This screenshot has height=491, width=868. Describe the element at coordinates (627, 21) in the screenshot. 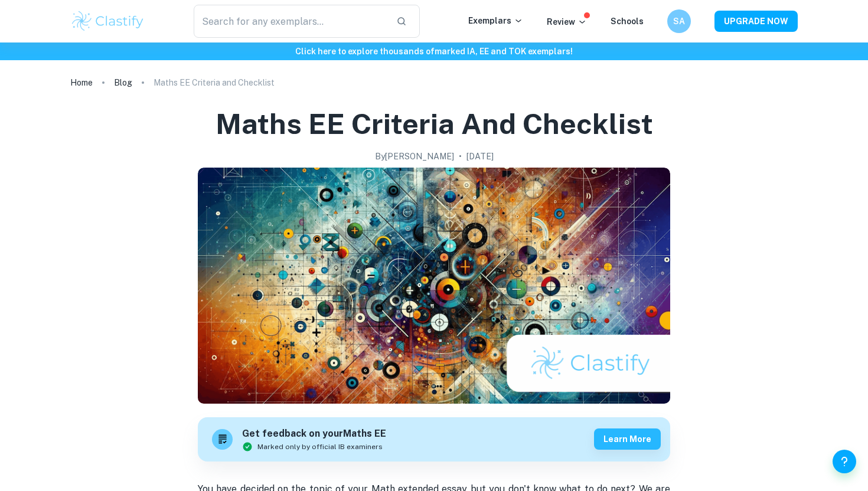

I see `a: Schools` at that location.